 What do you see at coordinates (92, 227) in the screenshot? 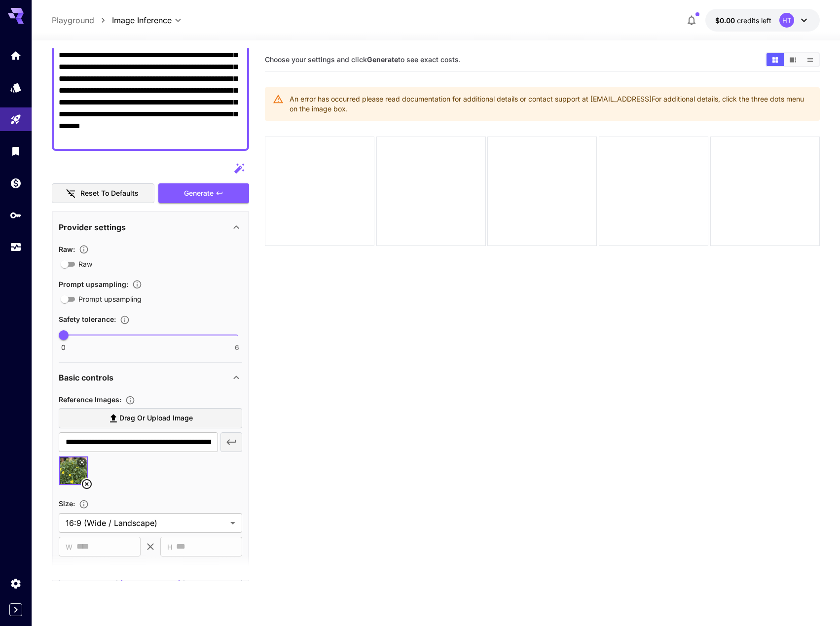
I see `p: Provider settings` at bounding box center [92, 227].